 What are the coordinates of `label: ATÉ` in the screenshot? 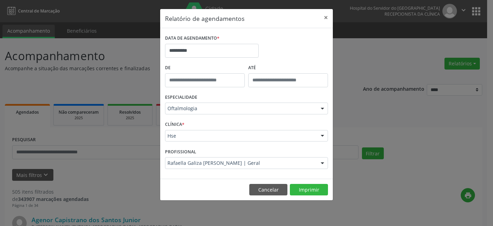 It's located at (288, 68).